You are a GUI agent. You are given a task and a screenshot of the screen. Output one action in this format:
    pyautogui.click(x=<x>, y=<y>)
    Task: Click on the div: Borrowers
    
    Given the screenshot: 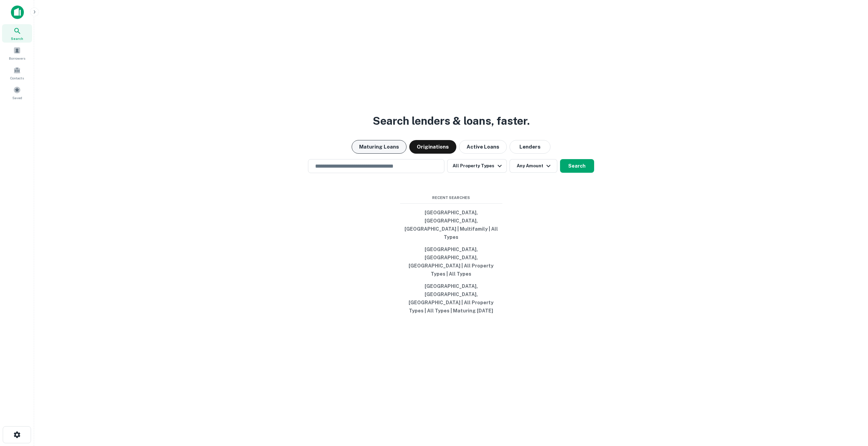 What is the action you would take?
    pyautogui.click(x=17, y=53)
    